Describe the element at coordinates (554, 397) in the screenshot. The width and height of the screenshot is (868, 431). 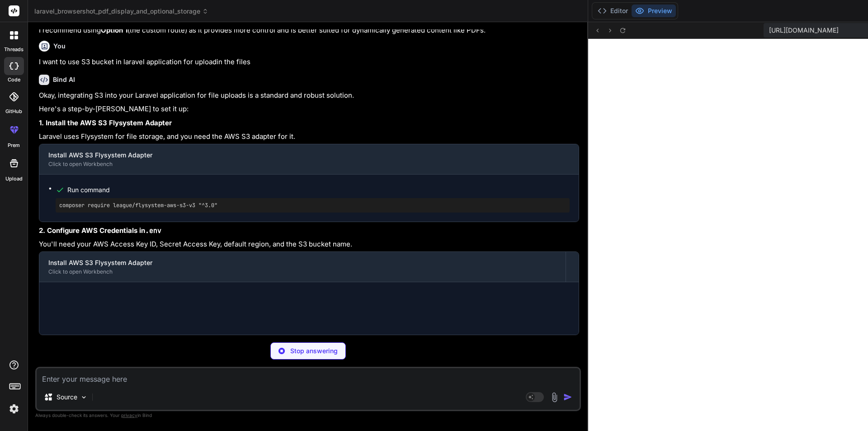
I see `img: attachment` at that location.